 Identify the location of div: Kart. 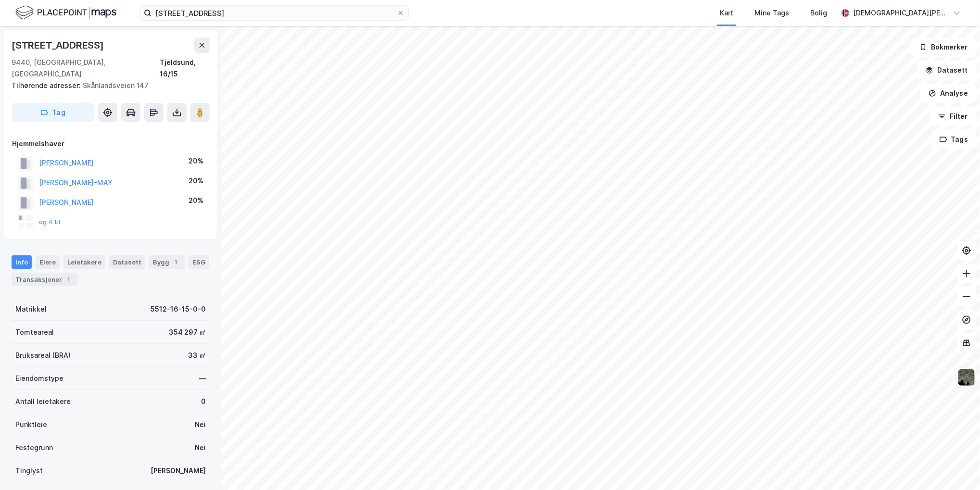
(727, 13).